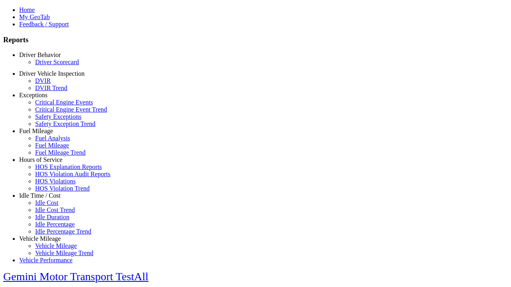  Describe the element at coordinates (255, 40) in the screenshot. I see `h3: Reports` at that location.